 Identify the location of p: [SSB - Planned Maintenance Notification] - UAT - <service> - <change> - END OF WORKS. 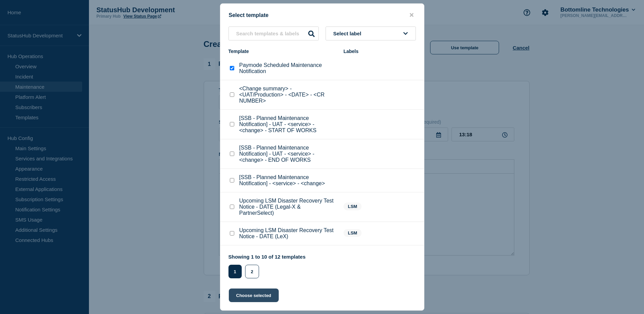
(288, 154).